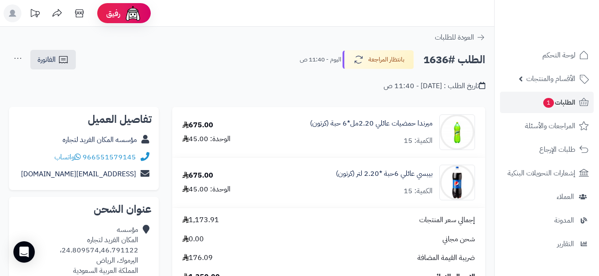 The height and width of the screenshot is (276, 599). What do you see at coordinates (35, 14) in the screenshot?
I see `a: تحديثات المنصة` at bounding box center [35, 14].